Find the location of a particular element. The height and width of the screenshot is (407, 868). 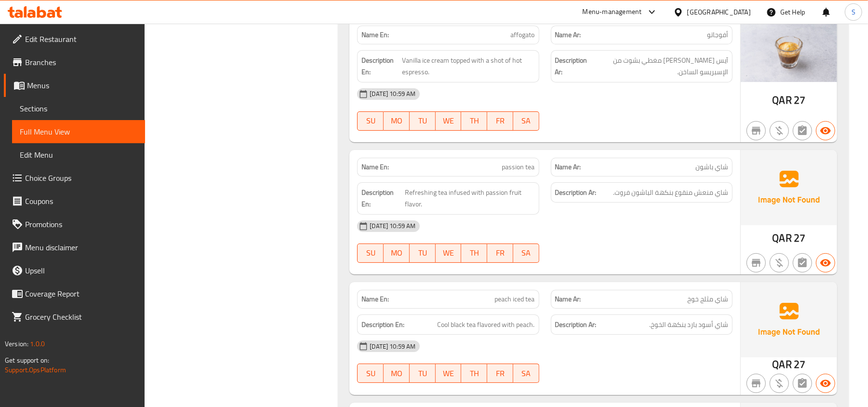

span: شاي مثلج خوخ is located at coordinates (707, 299).